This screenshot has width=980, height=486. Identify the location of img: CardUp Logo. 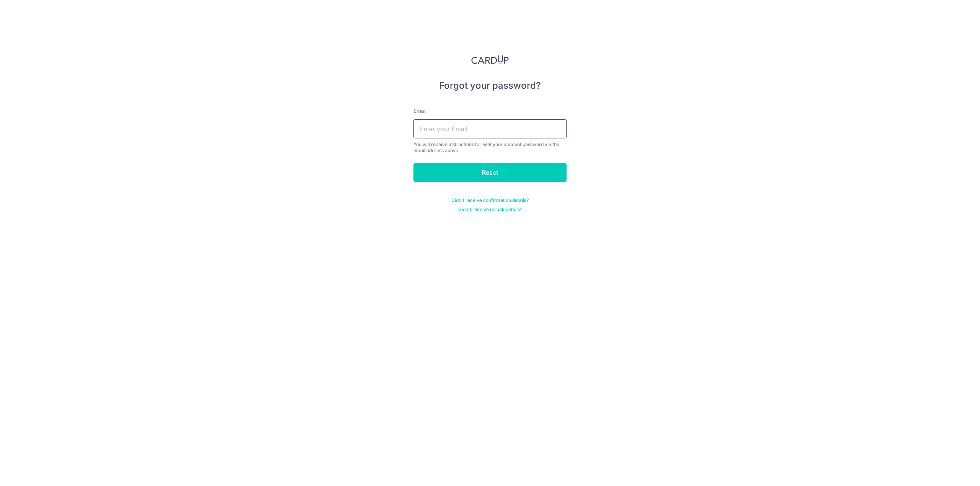
(490, 60).